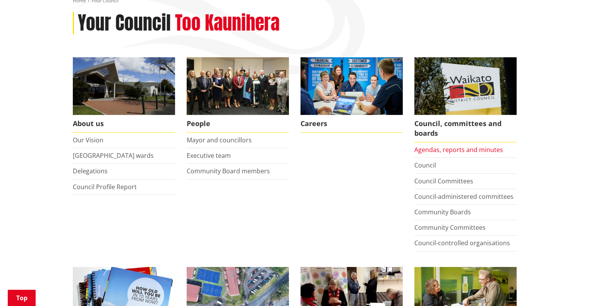  I want to click on span: Careers, so click(352, 124).